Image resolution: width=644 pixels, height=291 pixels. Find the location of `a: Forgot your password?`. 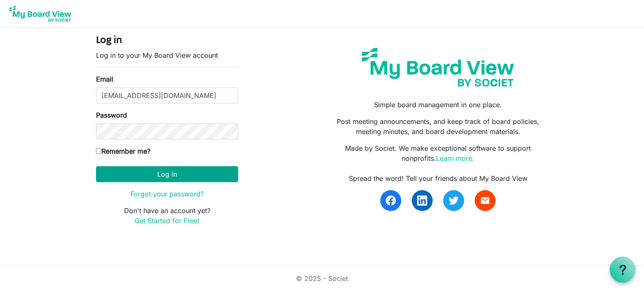

a: Forgot your password? is located at coordinates (167, 194).